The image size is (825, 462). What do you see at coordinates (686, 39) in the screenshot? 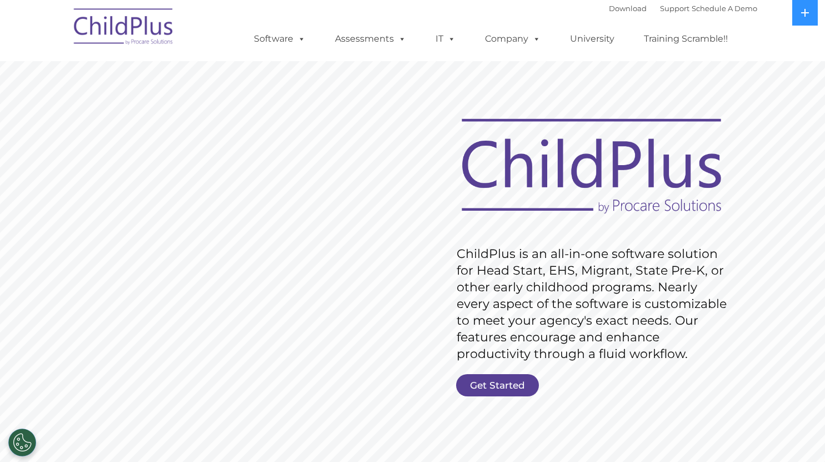
I see `a: Training Scramble!!` at bounding box center [686, 39].